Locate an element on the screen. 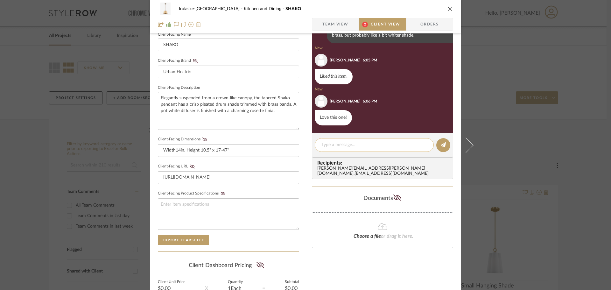 The image size is (611, 290). span: 2 is located at coordinates (365, 25).